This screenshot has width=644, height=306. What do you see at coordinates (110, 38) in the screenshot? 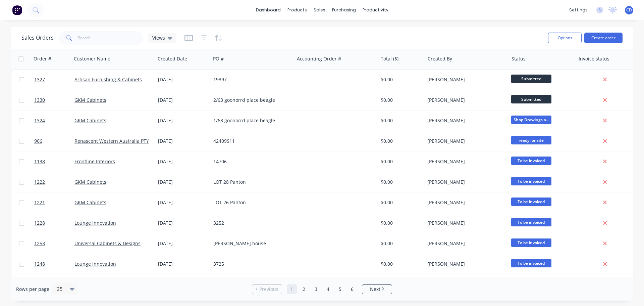
I see `input: Search...` at bounding box center [110, 38].